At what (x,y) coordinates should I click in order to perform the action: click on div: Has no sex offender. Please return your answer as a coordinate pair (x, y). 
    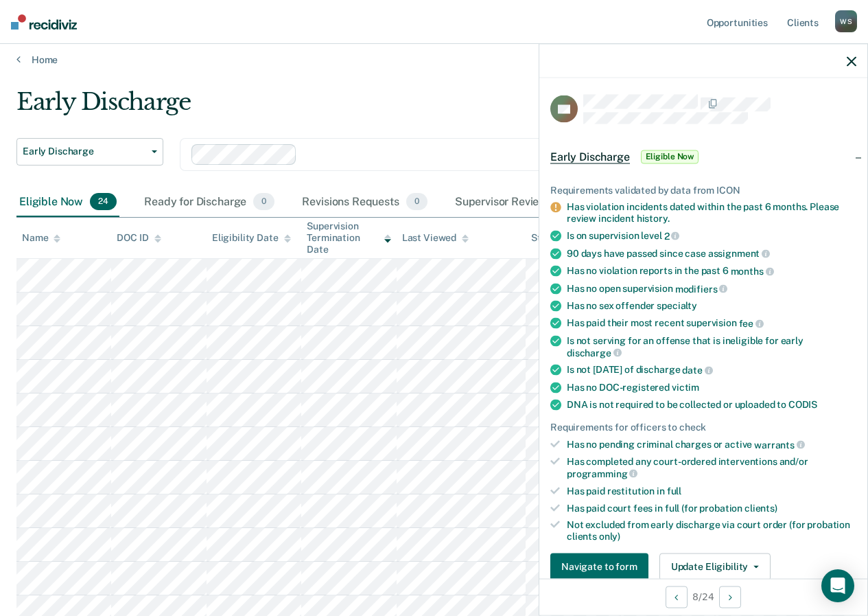
    Looking at the image, I should click on (711, 306).